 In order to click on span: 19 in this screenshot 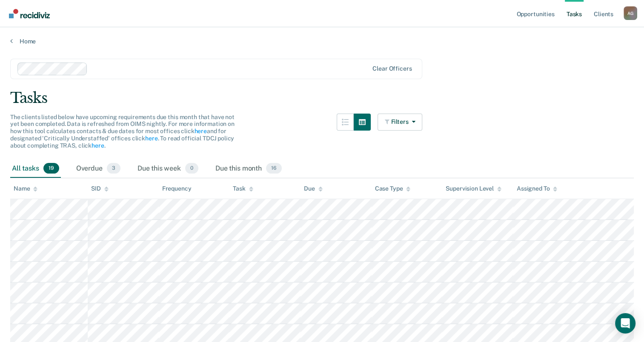, I will do `click(51, 169)`.